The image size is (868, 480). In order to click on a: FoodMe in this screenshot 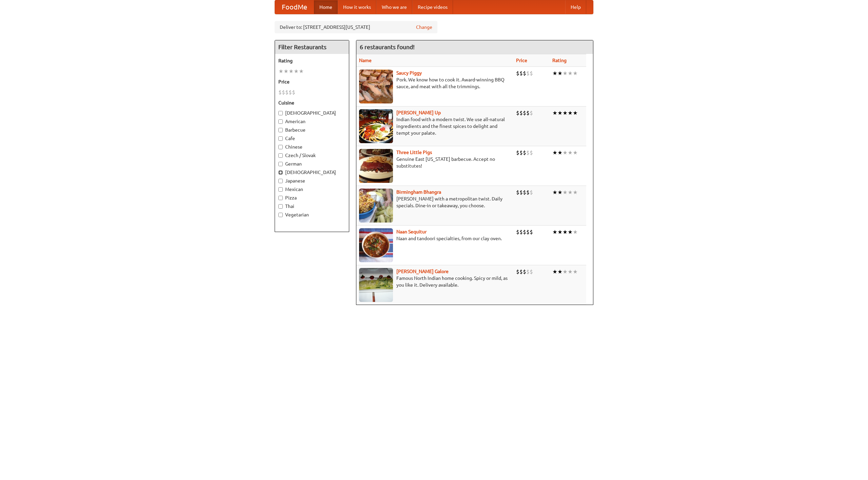, I will do `click(294, 7)`.